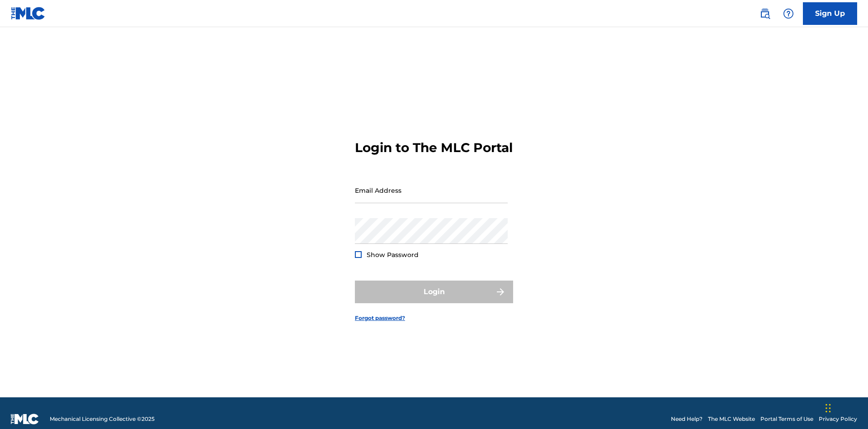  I want to click on a: The MLC Website, so click(731, 419).